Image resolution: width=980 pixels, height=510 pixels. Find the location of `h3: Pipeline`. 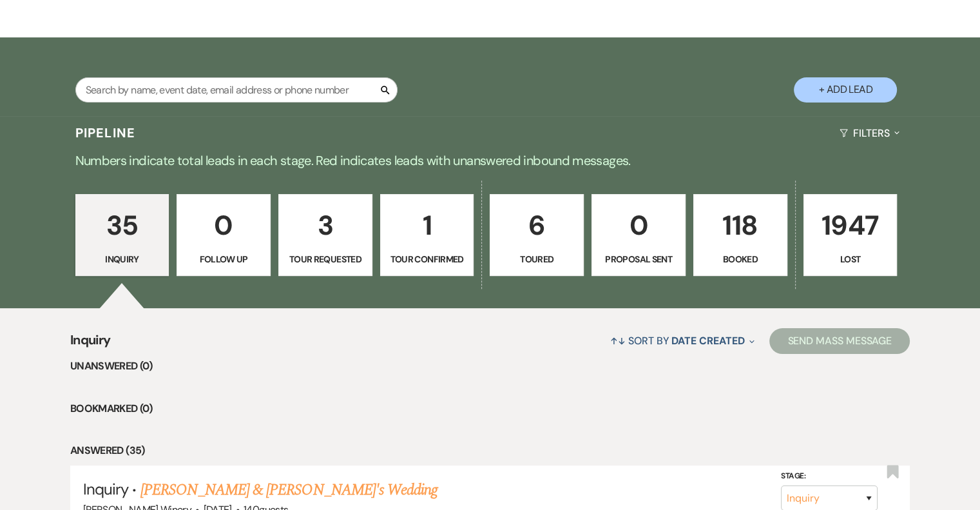

h3: Pipeline is located at coordinates (106, 133).